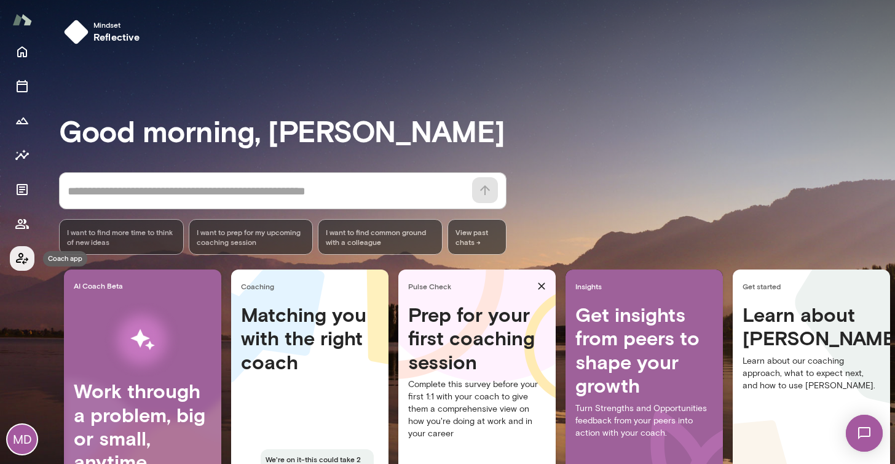 Image resolution: width=895 pixels, height=464 pixels. Describe the element at coordinates (117, 37) in the screenshot. I see `h6: reflective` at that location.